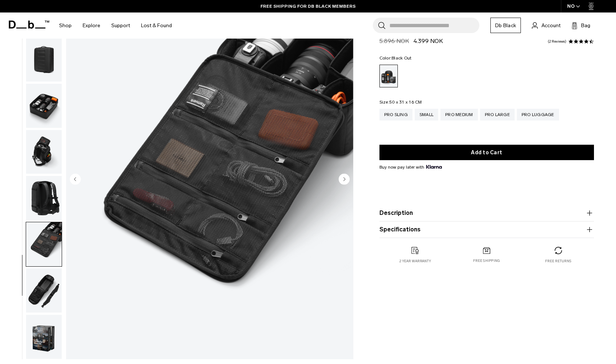  Describe the element at coordinates (401, 102) in the screenshot. I see `legend: Size:` at that location.